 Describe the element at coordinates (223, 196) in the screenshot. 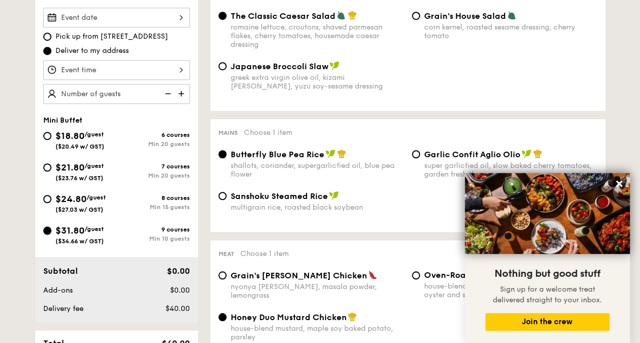

I see `input: Sanshoku Steamed Ricemultigrain rice, roasted black soybean` at that location.